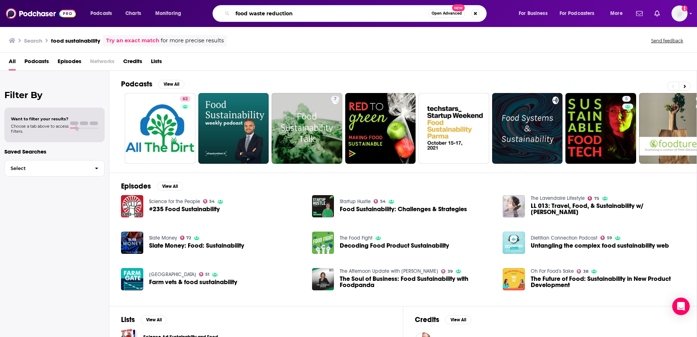 The height and width of the screenshot is (337, 697). Describe the element at coordinates (153, 84) in the screenshot. I see `a: PodcastsView All` at that location.